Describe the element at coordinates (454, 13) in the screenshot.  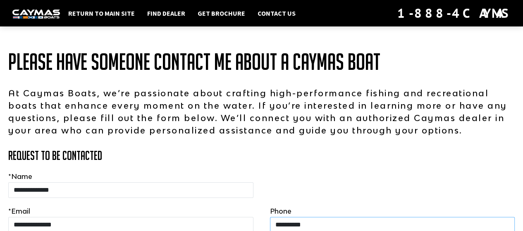
I see `div: 1-888-4CAYMAS` at that location.